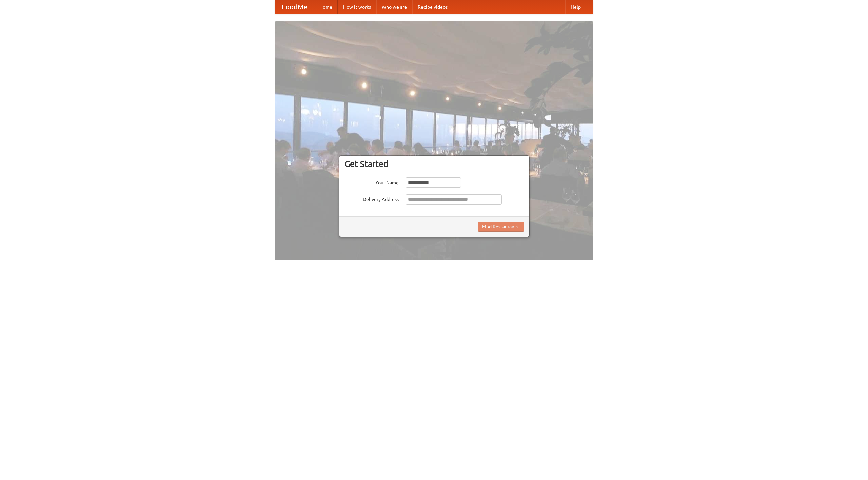 The image size is (868, 480). What do you see at coordinates (434, 164) in the screenshot?
I see `h3: Get Started` at bounding box center [434, 164].